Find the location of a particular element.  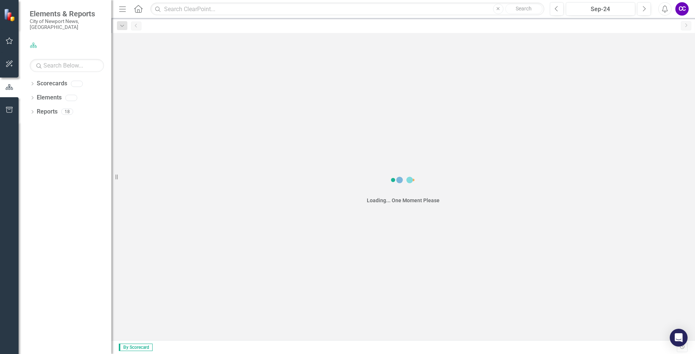

div: 18 is located at coordinates (67, 112).